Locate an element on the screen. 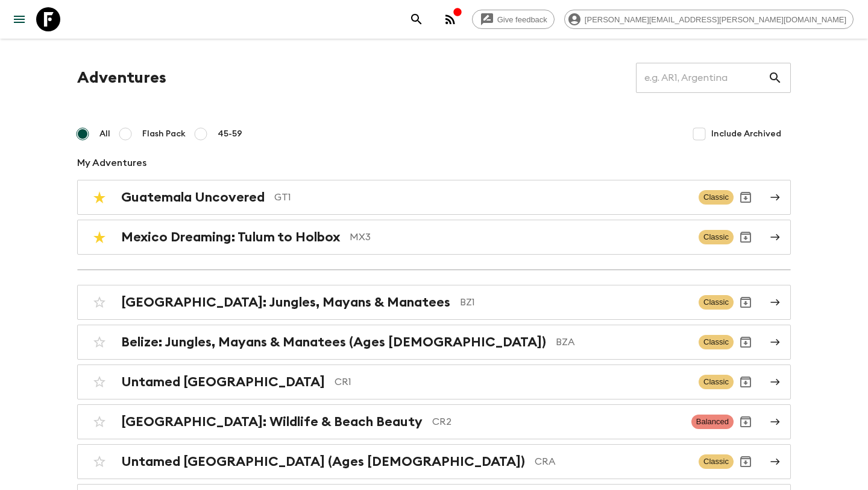  a: Guatemala UncoveredGT1ClassicArchive is located at coordinates (434, 197).